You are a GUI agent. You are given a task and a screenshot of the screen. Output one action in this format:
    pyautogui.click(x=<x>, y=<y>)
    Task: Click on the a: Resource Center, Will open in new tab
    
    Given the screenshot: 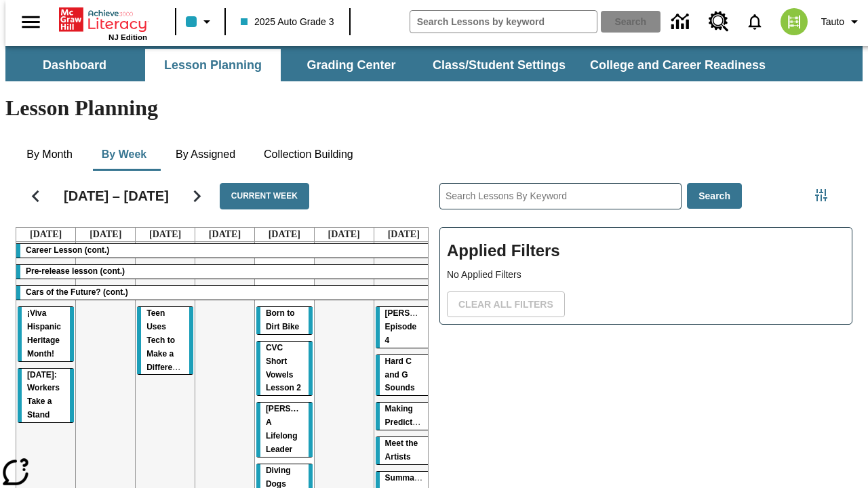 What is the action you would take?
    pyautogui.click(x=719, y=21)
    